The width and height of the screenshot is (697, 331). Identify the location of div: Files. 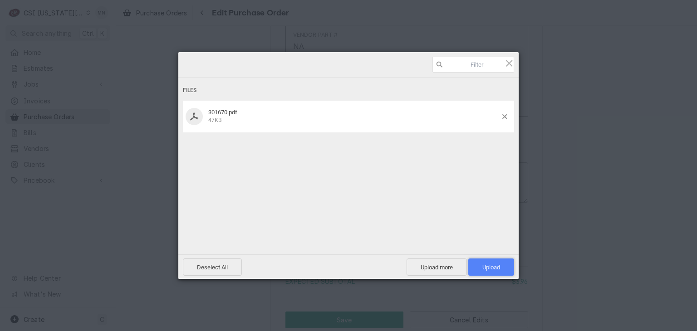
(348, 90).